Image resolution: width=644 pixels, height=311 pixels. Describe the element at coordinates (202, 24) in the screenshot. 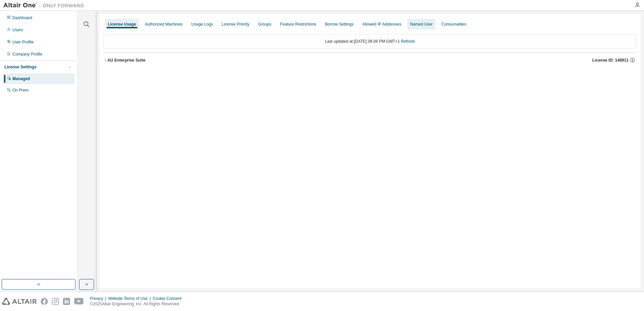

I see `div: Usage Logs` at that location.